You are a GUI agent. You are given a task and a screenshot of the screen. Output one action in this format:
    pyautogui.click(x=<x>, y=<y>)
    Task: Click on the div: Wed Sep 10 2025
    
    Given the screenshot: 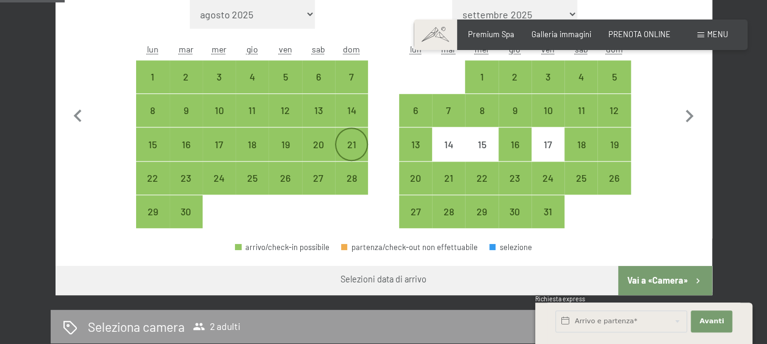 What is the action you would take?
    pyautogui.click(x=219, y=111)
    